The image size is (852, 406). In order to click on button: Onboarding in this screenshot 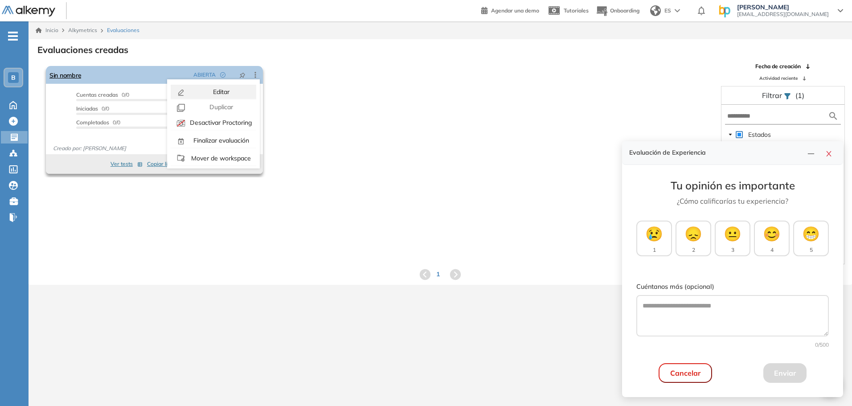, I will do `click(617, 11)`.